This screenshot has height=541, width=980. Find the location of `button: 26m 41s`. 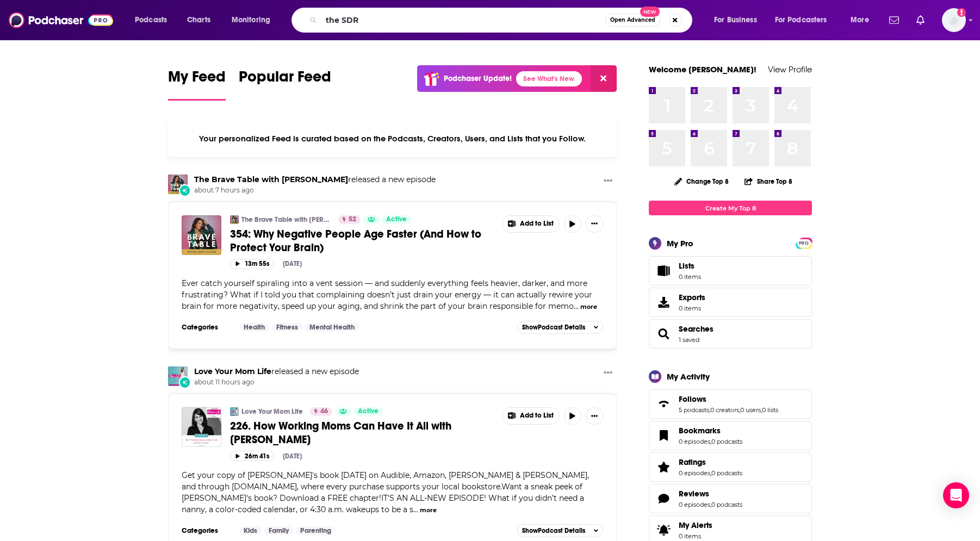

button: 26m 41s is located at coordinates (252, 456).